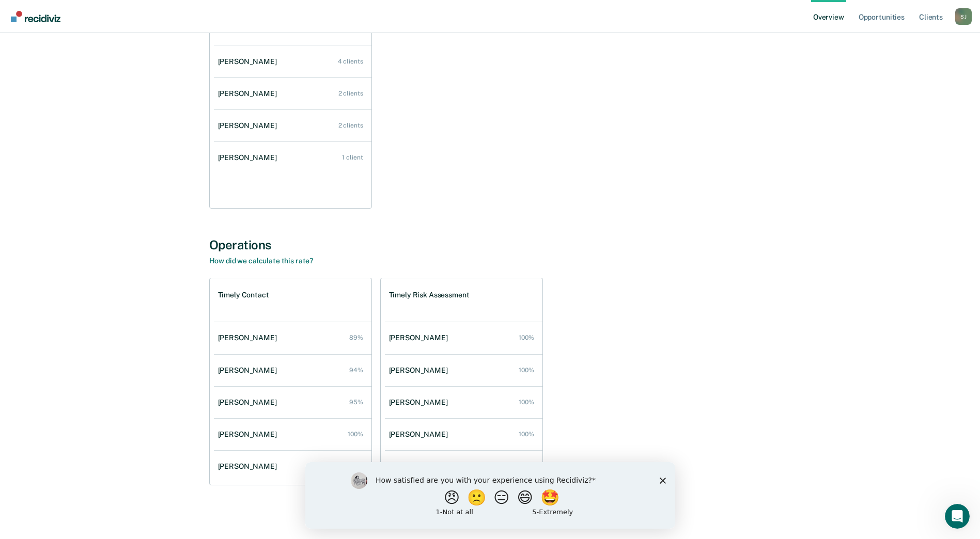 This screenshot has height=539, width=980. Describe the element at coordinates (243, 295) in the screenshot. I see `h1: Timely Contact` at that location.